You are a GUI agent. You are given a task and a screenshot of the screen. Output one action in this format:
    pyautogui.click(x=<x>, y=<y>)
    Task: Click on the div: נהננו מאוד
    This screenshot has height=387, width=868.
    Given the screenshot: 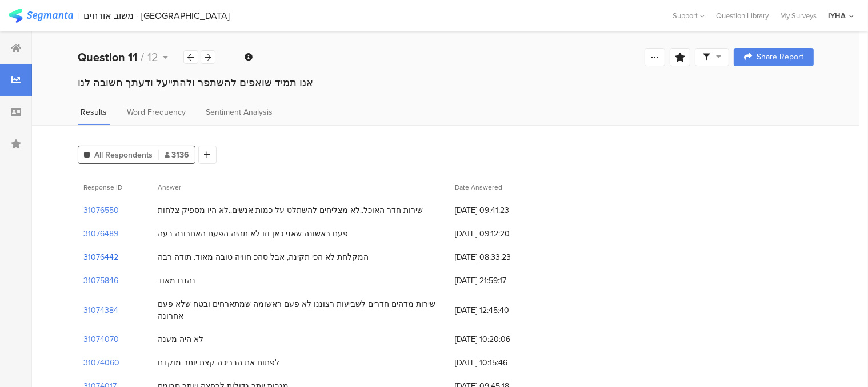 What is the action you would take?
    pyautogui.click(x=177, y=280)
    